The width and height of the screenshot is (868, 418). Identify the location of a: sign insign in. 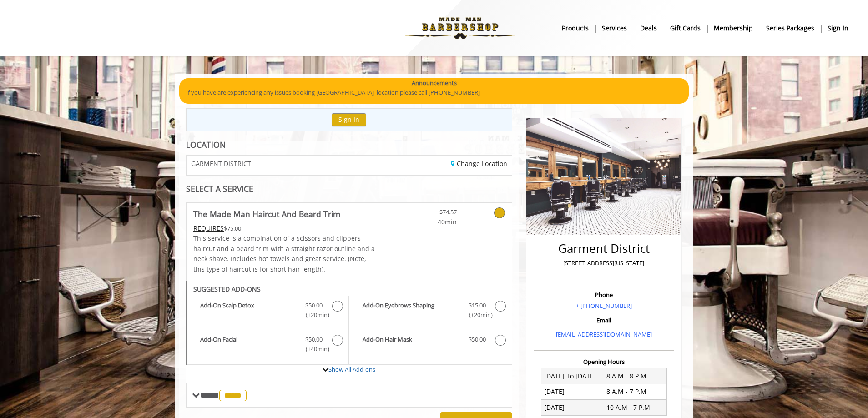
(838, 28).